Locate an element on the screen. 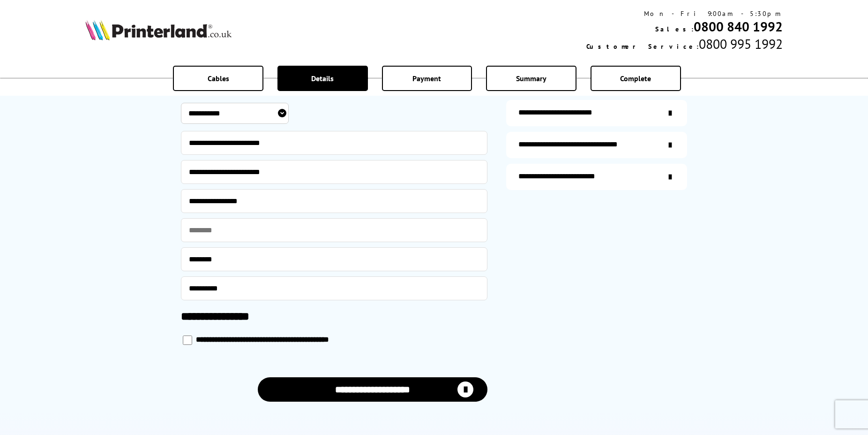 Image resolution: width=868 pixels, height=435 pixels. span: Payment is located at coordinates (427, 79).